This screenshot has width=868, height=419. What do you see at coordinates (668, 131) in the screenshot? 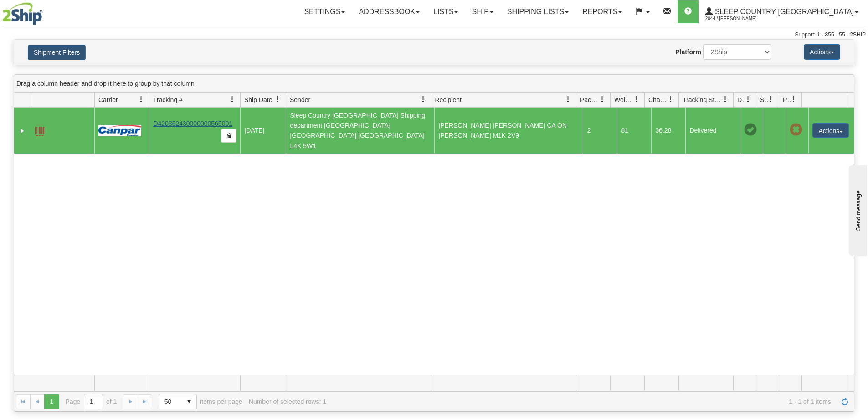
I see `td: 36.28` at bounding box center [668, 131].